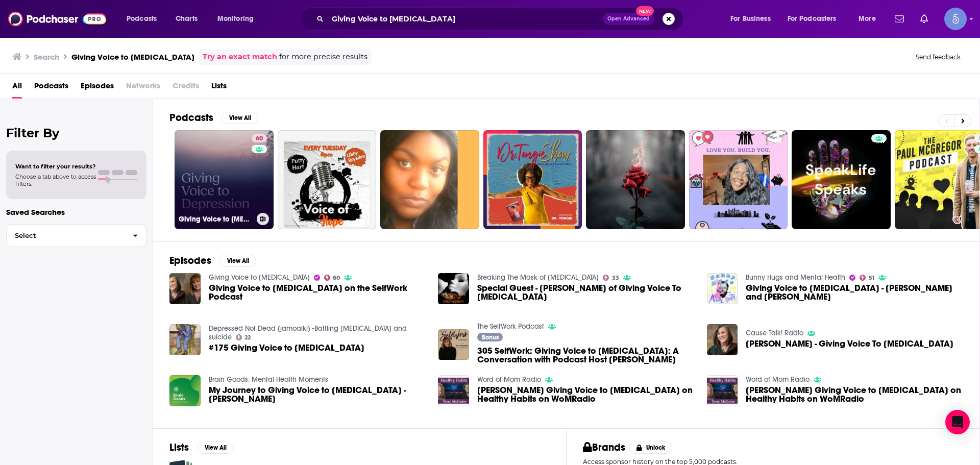  What do you see at coordinates (750, 19) in the screenshot?
I see `span: For Business` at bounding box center [750, 19].